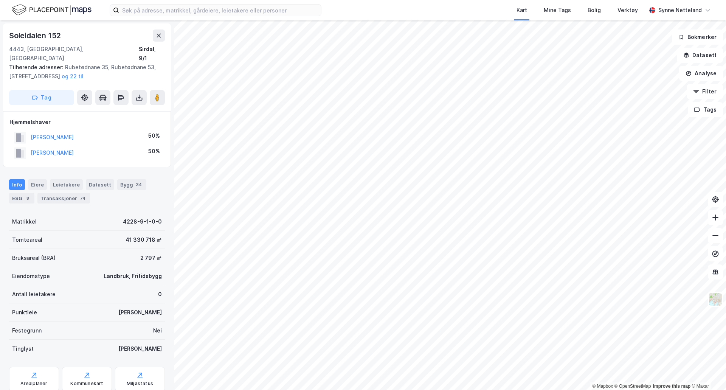 The height and width of the screenshot is (390, 726). I want to click on div: Soleidalen 152, so click(36, 36).